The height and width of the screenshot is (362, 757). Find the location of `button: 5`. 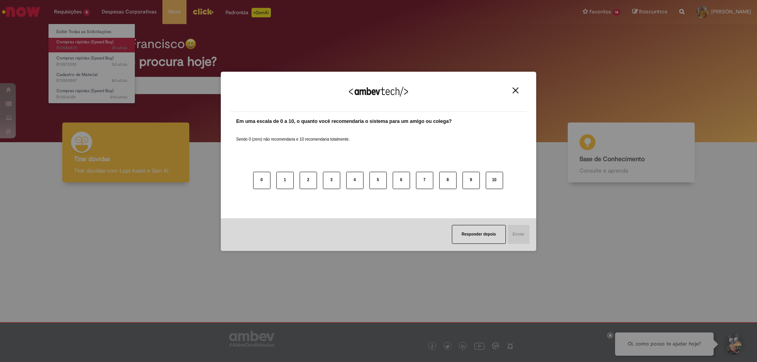

button: 5 is located at coordinates (378, 181).